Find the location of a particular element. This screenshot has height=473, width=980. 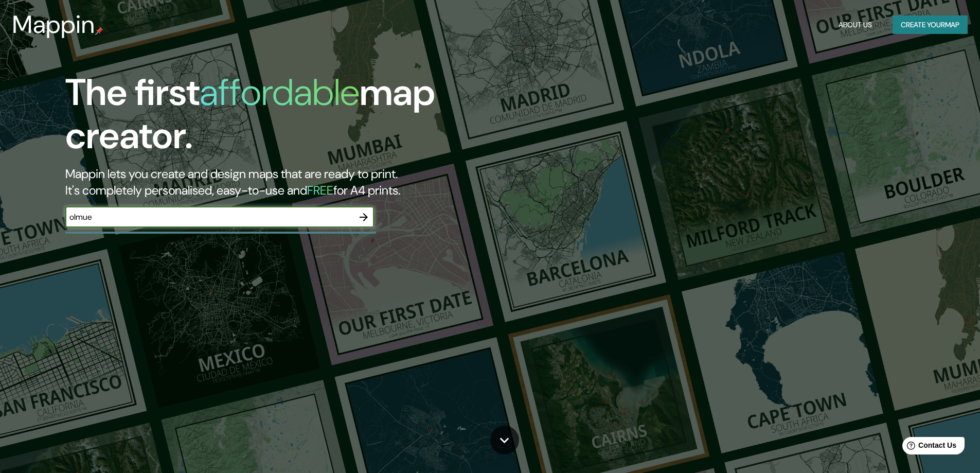

button: Create yourmap is located at coordinates (930, 25).